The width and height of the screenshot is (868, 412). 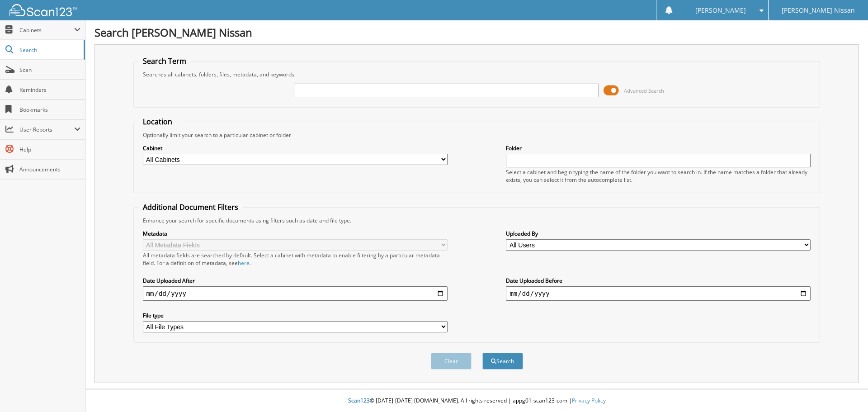 I want to click on span: Help, so click(x=50, y=149).